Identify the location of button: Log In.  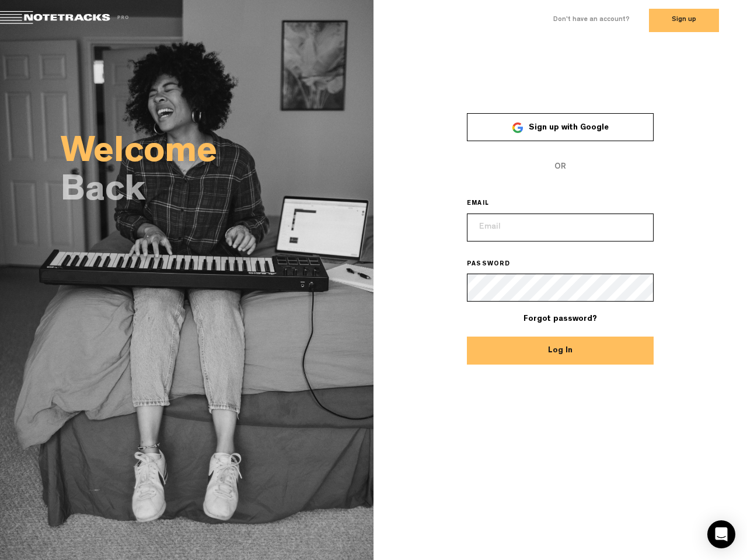
(560, 351).